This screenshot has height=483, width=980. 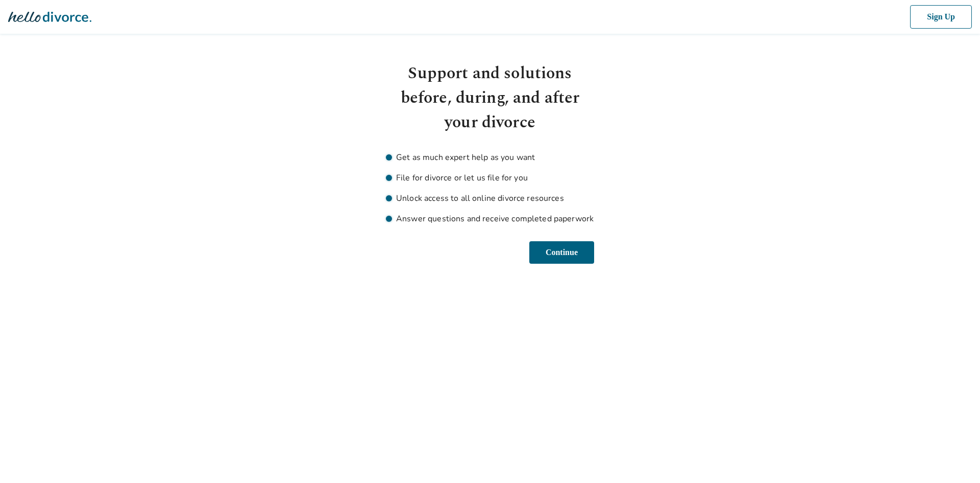 What do you see at coordinates (490, 178) in the screenshot?
I see `li: File for divorce or let us file for you` at bounding box center [490, 178].